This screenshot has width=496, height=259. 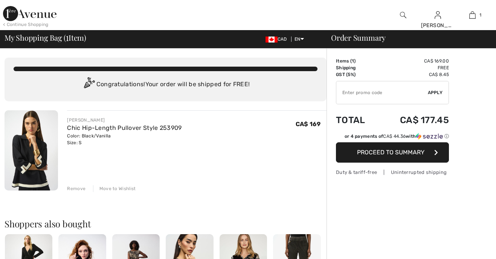 I want to click on div: or 4 payments ofCA$ 44.36withSezzle Click to learn more about Sezzle, so click(x=392, y=137).